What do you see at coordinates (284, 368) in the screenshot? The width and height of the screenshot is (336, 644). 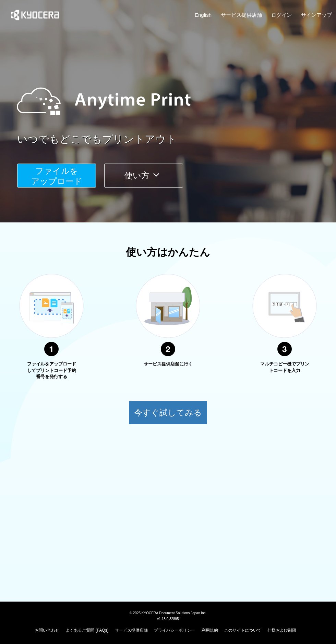 I see `p: マルチコピー機でプリントコードを入力` at bounding box center [284, 368].